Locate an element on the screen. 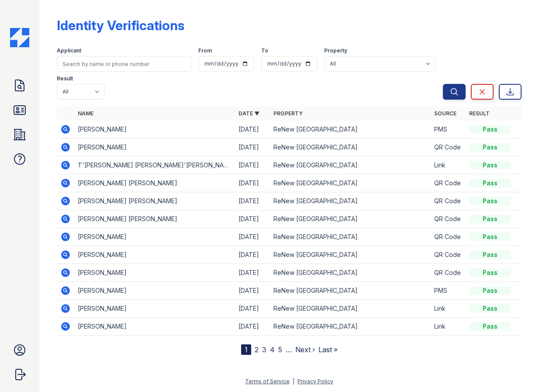 The image size is (539, 392). a: Result is located at coordinates (479, 113).